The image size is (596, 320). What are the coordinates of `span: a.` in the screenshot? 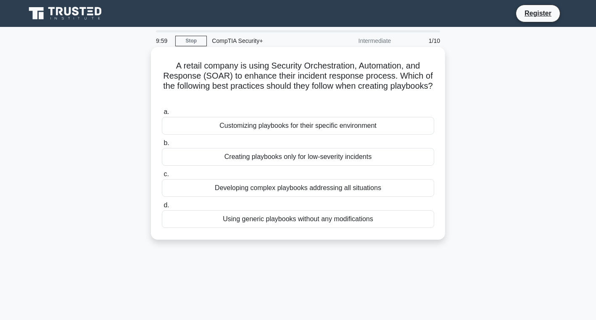 It's located at (166, 111).